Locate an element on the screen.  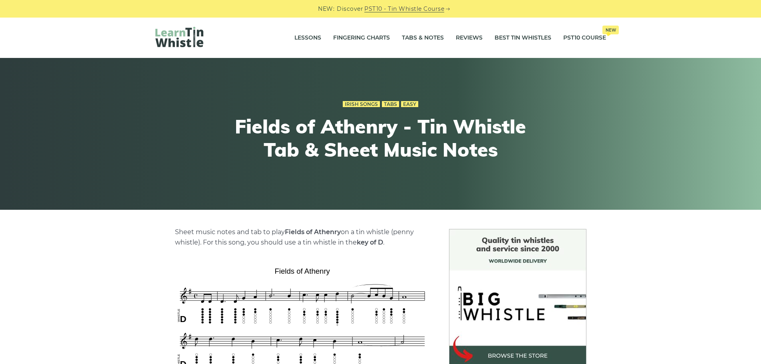
a: Tabs is located at coordinates (390, 104).